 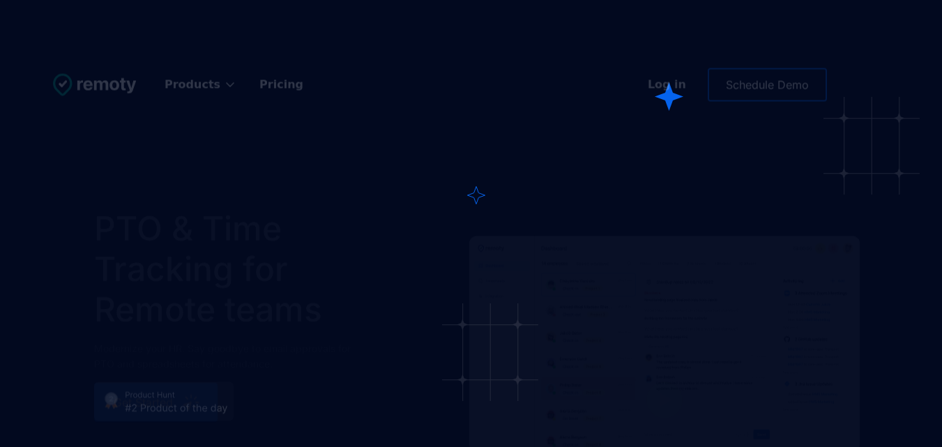 I want to click on a: Get Started, so click(x=155, y=402).